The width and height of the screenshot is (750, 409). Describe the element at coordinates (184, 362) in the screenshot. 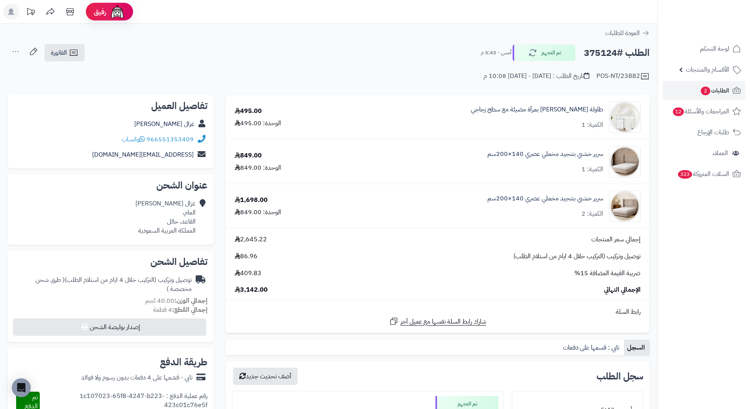

I see `h2: طريقة الدفع` at that location.